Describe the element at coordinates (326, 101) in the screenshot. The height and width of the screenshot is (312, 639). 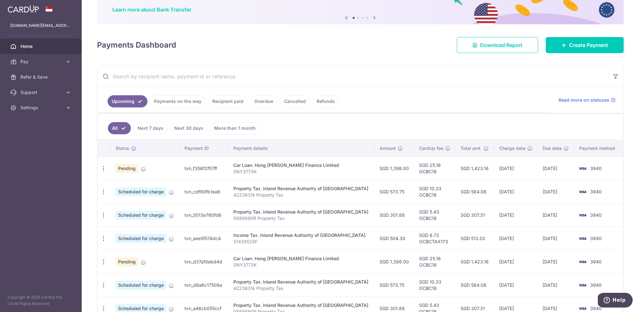
I see `a: Refunds` at that location.